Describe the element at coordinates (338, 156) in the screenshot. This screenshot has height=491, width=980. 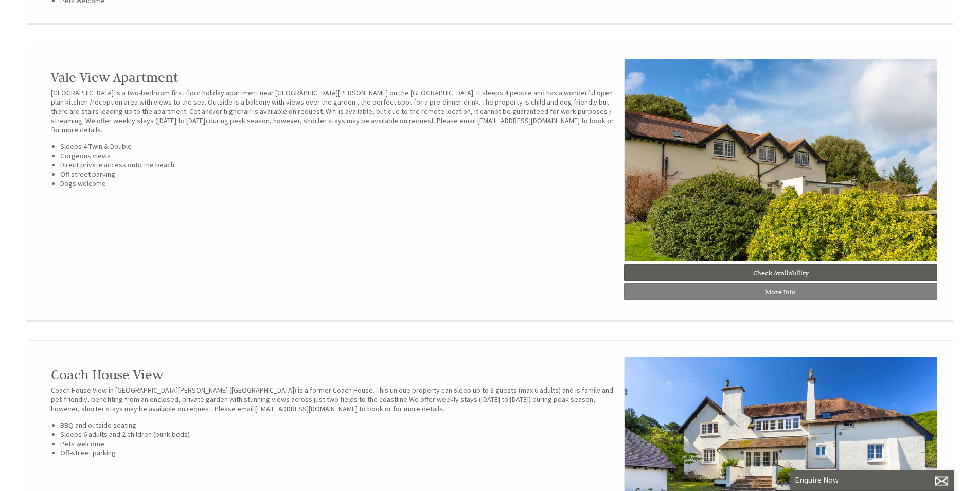
I see `li: Gorgeous views` at that location.